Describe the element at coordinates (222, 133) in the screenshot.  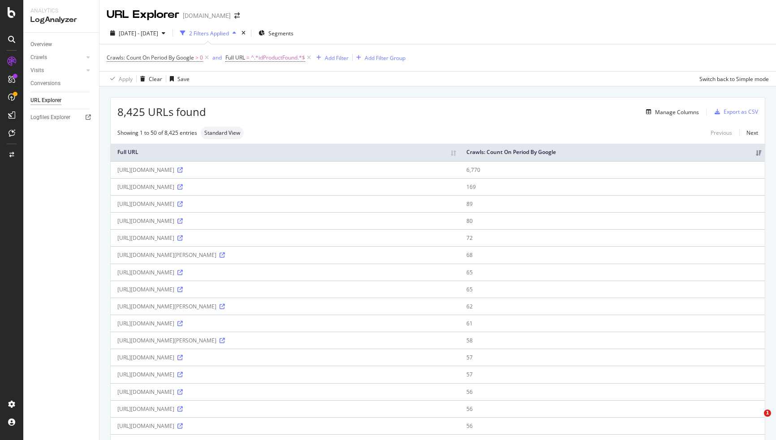
I see `div: neutral label` at that location.